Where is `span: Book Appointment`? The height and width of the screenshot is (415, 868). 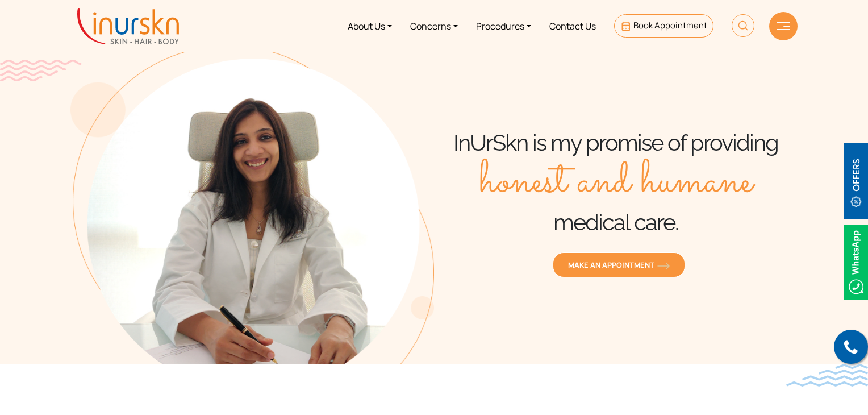
span: Book Appointment is located at coordinates (670, 25).